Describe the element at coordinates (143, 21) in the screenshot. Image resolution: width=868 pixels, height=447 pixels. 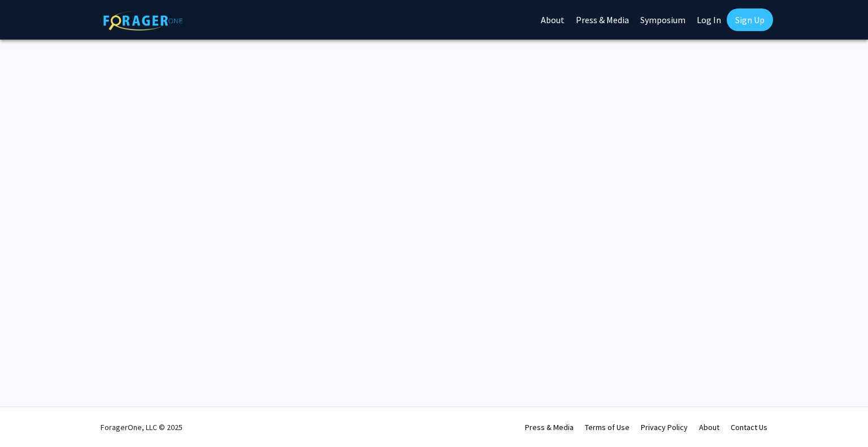
I see `img: ForagerOne Logo` at that location.